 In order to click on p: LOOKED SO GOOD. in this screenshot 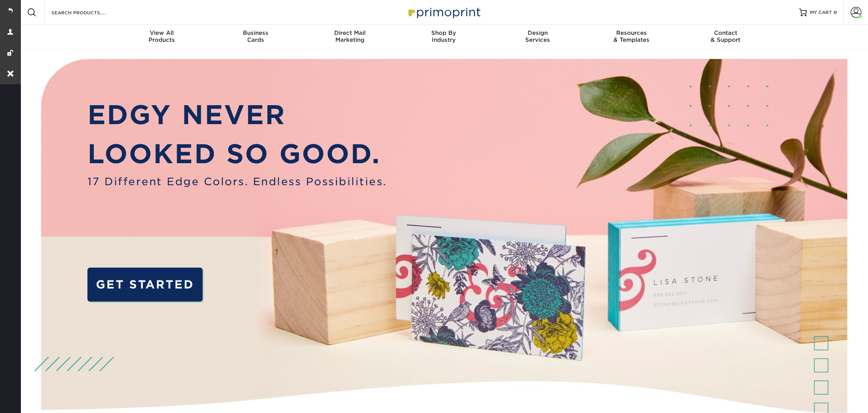, I will do `click(237, 154)`.